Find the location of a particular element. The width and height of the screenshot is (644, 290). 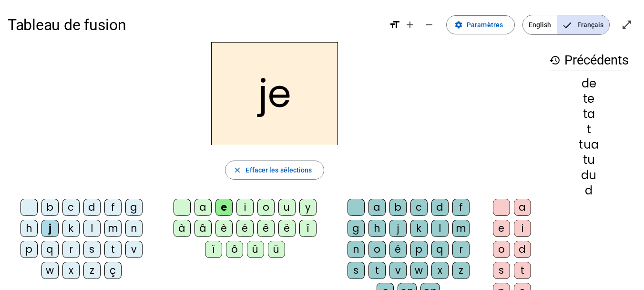

h1: Tableau de fusion is located at coordinates (195, 25).